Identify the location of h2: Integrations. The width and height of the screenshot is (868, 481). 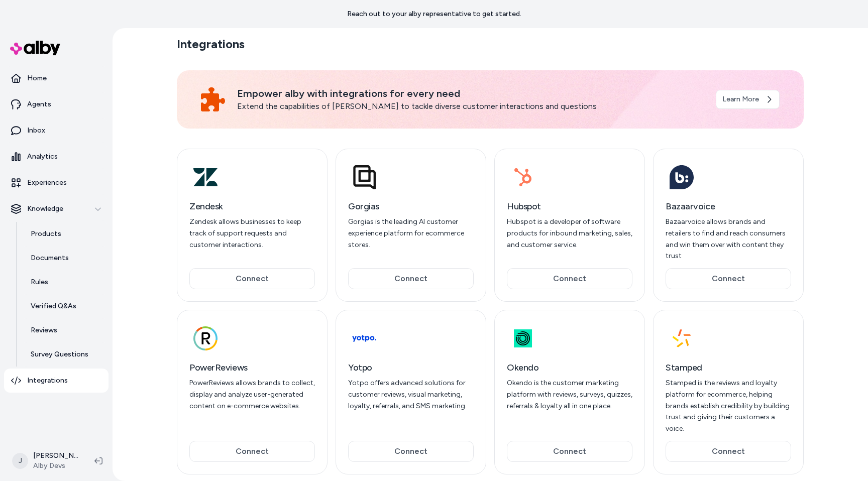
(210, 44).